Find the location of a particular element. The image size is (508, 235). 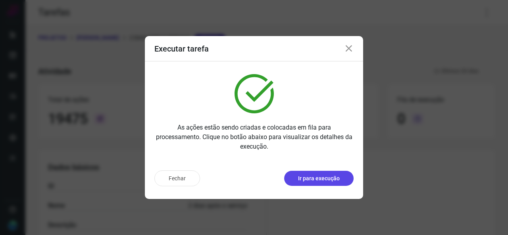

p: Ir para execução is located at coordinates (319, 179).